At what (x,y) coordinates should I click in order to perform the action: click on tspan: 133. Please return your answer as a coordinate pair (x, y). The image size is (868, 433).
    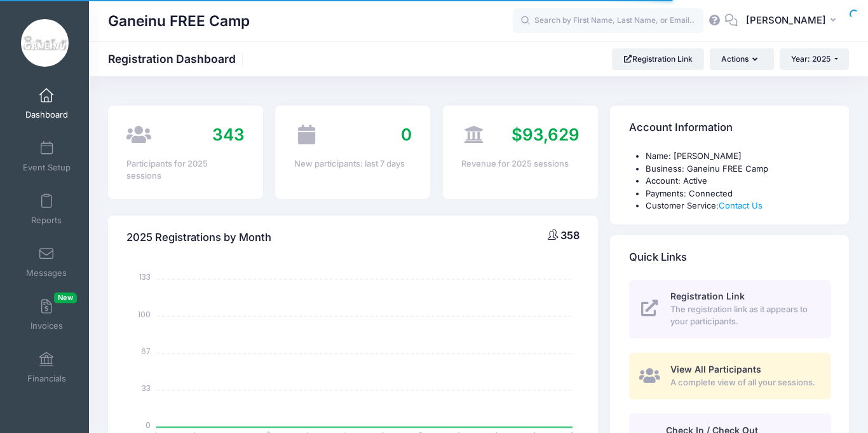
    Looking at the image, I should click on (145, 276).